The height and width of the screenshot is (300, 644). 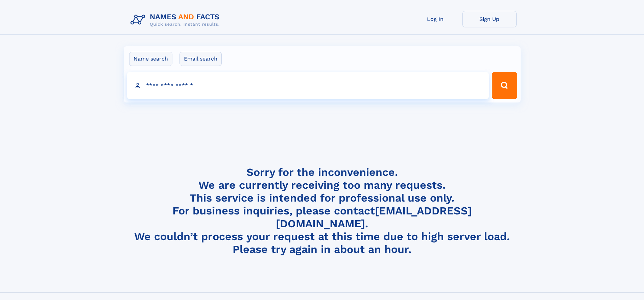 I want to click on label: Email search, so click(x=201, y=59).